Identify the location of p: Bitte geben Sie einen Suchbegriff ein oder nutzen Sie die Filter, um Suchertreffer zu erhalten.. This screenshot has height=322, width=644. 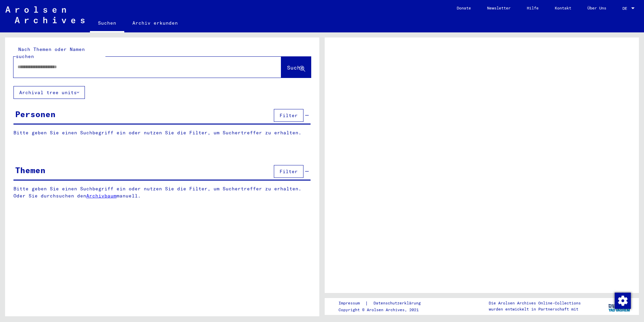
(162, 132).